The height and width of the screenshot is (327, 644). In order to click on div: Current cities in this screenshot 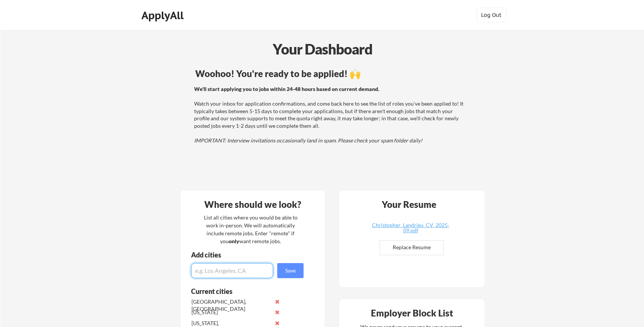, I will do `click(243, 291)`.